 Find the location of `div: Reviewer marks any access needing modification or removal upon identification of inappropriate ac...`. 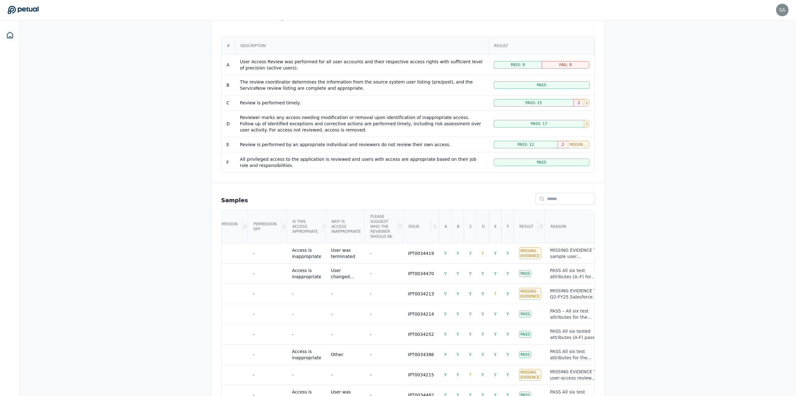

div: Reviewer marks any access needing modification or removal upon identification of inappropriate ac... is located at coordinates (361, 124).